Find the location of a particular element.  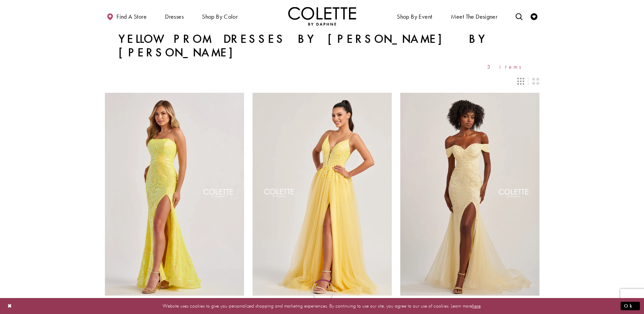

p: Website uses cookies to give you personalized shopping and marketing experiences. By continuing t... is located at coordinates (322, 306).